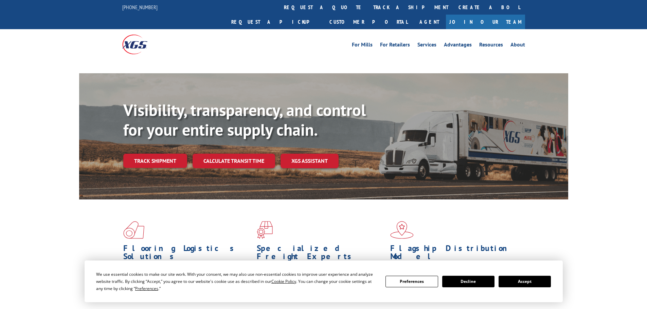 This screenshot has width=647, height=309. What do you see at coordinates (491, 46) in the screenshot?
I see `a: Resources` at bounding box center [491, 46].